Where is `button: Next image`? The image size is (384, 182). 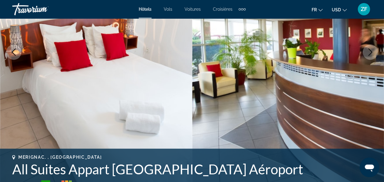 button: Next image is located at coordinates (370, 52).